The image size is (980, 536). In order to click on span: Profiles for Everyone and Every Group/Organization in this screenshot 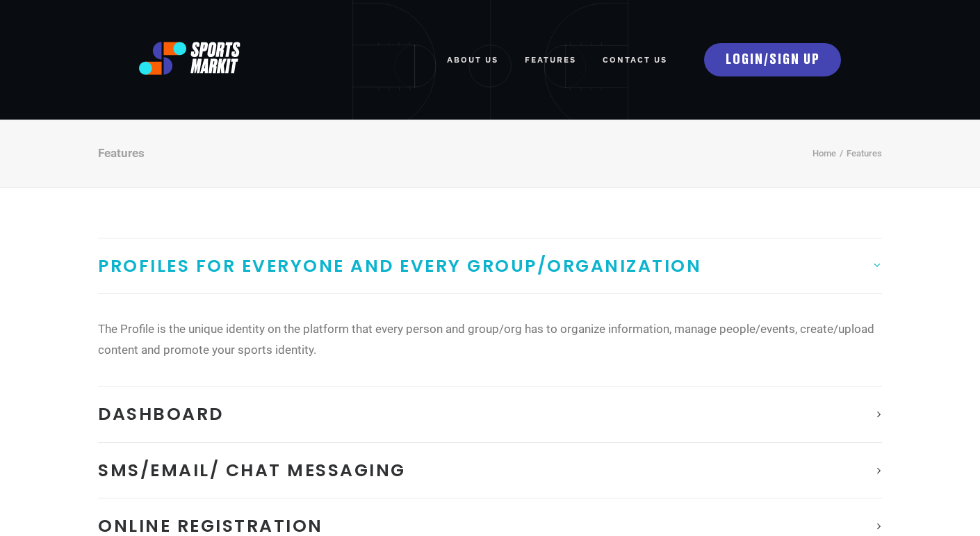, I will do `click(399, 266)`.